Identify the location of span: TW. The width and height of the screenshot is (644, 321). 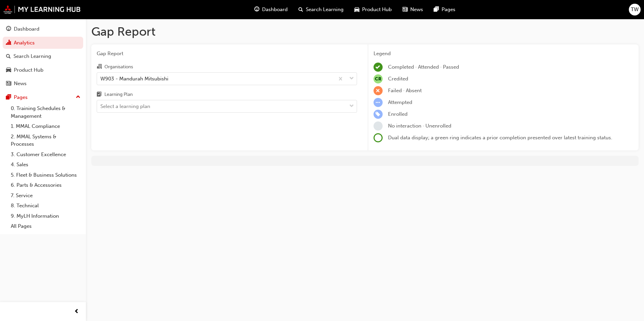
(635, 10).